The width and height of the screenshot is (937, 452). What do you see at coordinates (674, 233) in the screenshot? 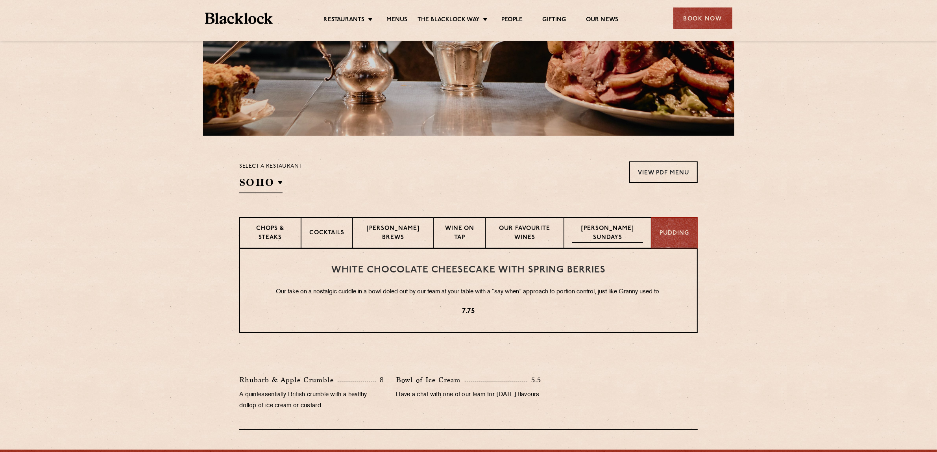
I see `p: Pudding` at bounding box center [674, 233].